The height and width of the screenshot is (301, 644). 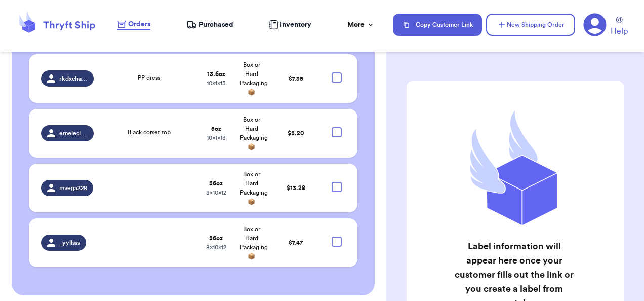 What do you see at coordinates (361, 25) in the screenshot?
I see `div: More` at bounding box center [361, 25].